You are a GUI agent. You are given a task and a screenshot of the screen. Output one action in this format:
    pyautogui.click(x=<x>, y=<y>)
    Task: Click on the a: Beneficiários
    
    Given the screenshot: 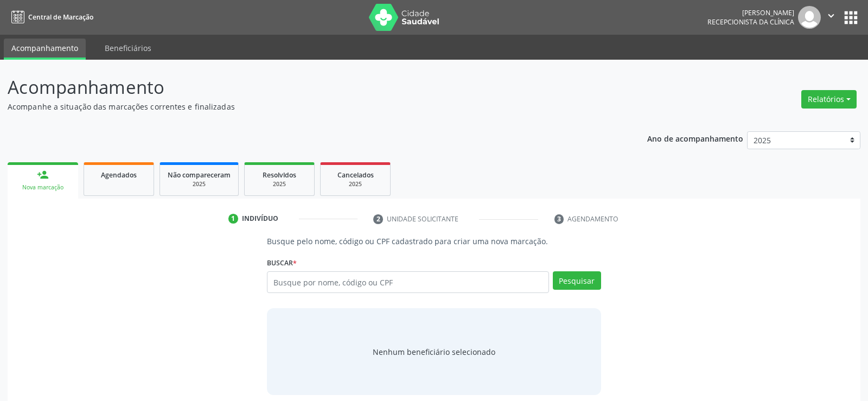 What is the action you would take?
    pyautogui.click(x=128, y=48)
    